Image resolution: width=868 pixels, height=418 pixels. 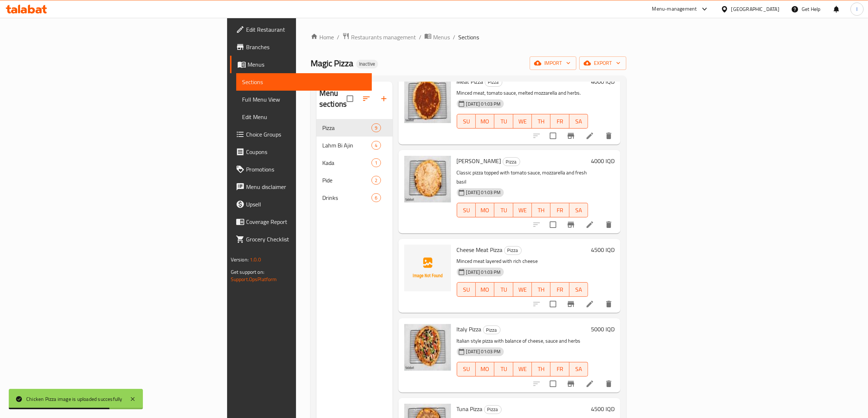 What do you see at coordinates (350, 99) in the screenshot?
I see `span: Select all sections` at bounding box center [350, 99].